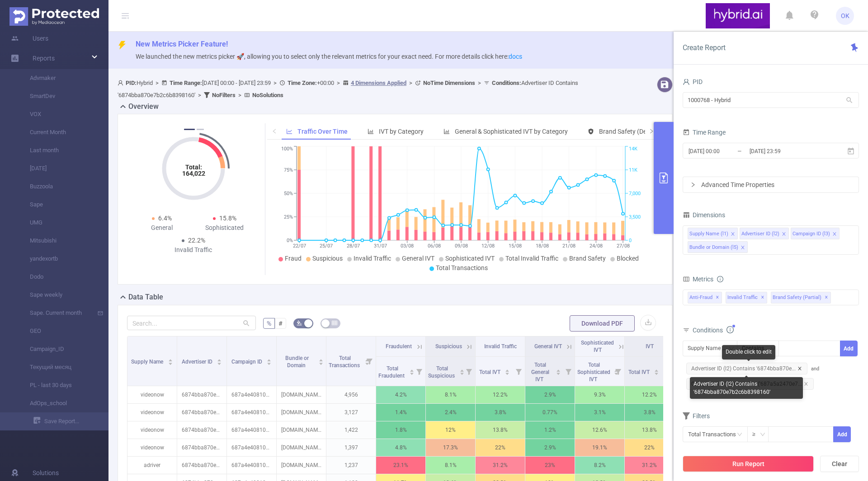 Image resolution: width=868 pixels, height=481 pixels. Describe the element at coordinates (622, 245) in the screenshot. I see `tspan: 27/08` at that location.